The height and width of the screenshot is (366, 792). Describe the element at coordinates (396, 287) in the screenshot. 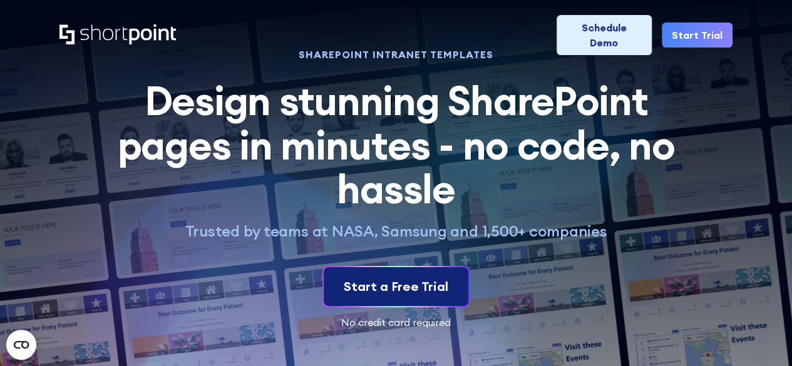

I see `div: Start a Free Trial` at that location.